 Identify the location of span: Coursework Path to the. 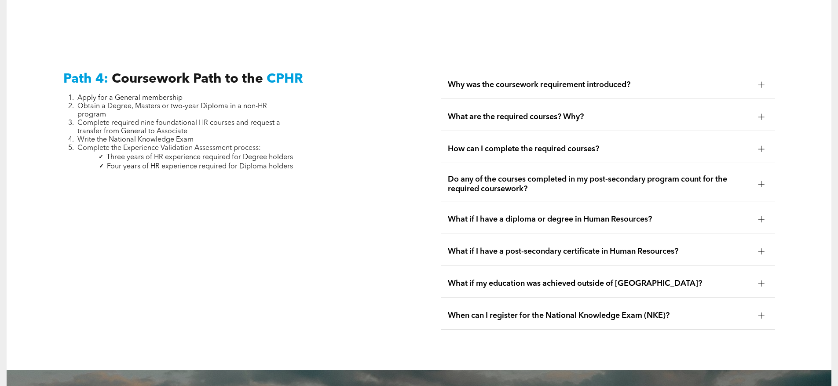
(187, 79).